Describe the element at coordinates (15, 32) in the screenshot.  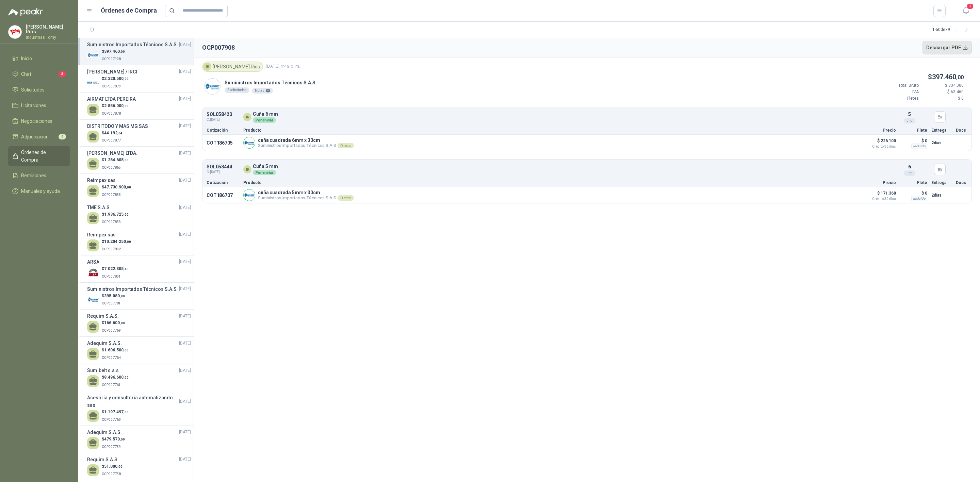
I see `img: Company Logo` at that location.